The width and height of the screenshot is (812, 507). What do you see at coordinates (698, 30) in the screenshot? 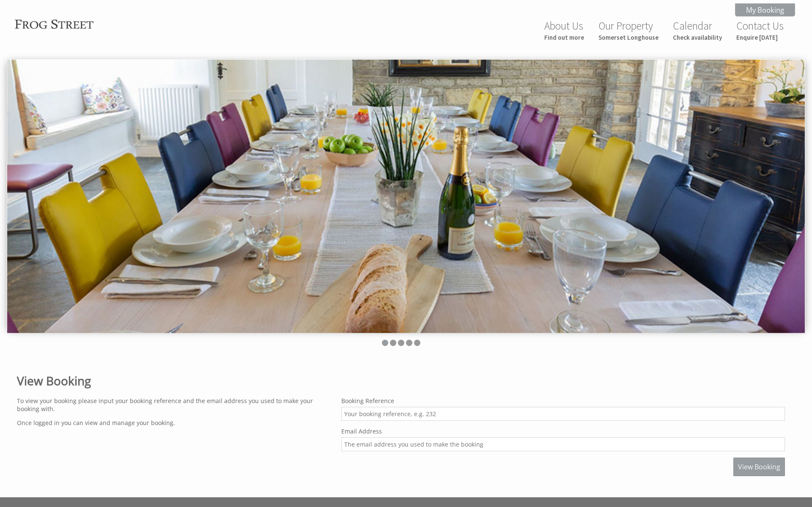
I see `a: CalendarCheck availability` at bounding box center [698, 30].